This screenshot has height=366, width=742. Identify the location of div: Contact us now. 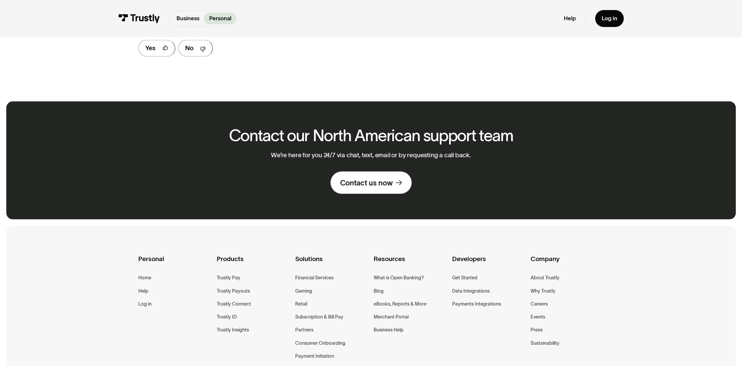
(366, 183).